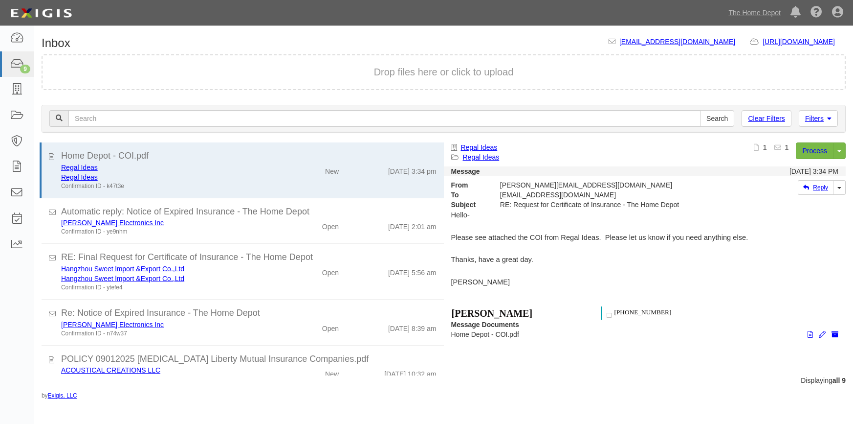  Describe the element at coordinates (167, 186) in the screenshot. I see `div: Confirmation ID - k47t3e` at that location.